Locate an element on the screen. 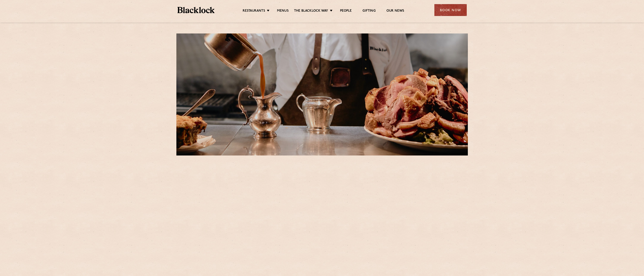  a: Restaurants is located at coordinates (254, 11).